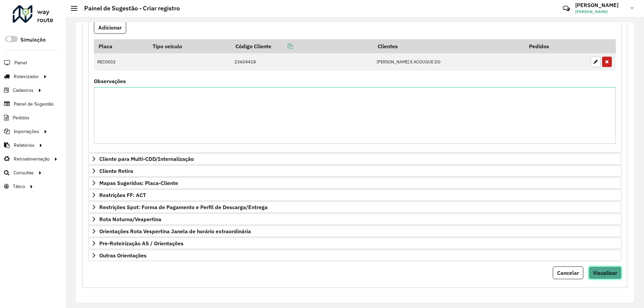 This screenshot has height=308, width=644. What do you see at coordinates (141, 243) in the screenshot?
I see `span: Pre-Roteirização AS / Orientações` at bounding box center [141, 243].